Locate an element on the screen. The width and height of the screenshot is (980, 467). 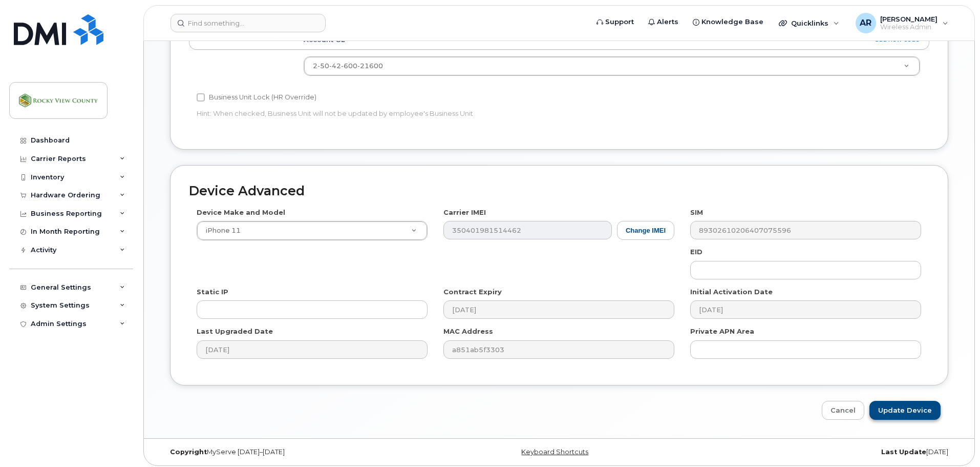
label: Static IP is located at coordinates (212, 291).